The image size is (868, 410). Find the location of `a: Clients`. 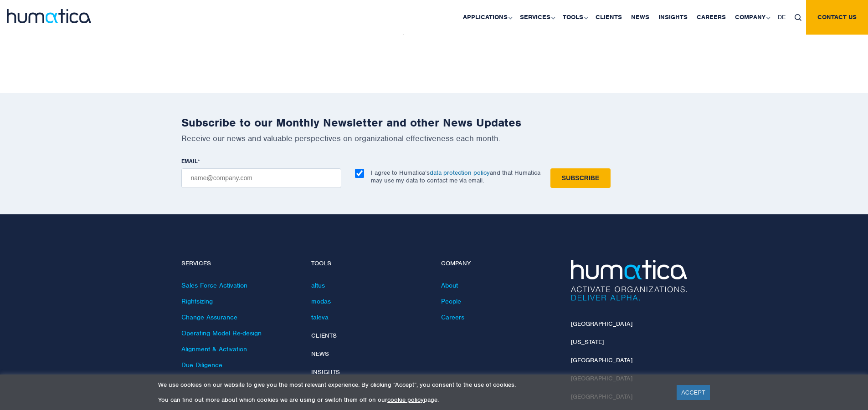

a: Clients is located at coordinates (324, 335).